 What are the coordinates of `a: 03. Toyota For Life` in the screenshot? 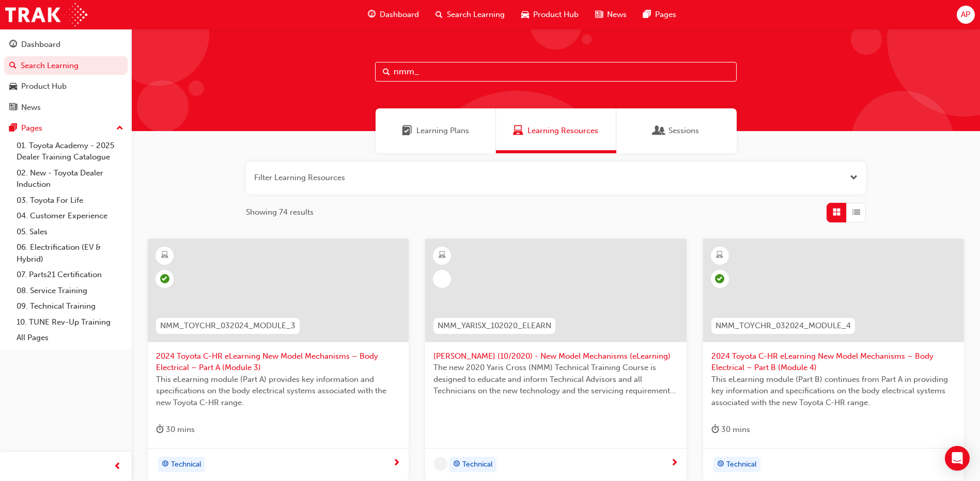 It's located at (69, 200).